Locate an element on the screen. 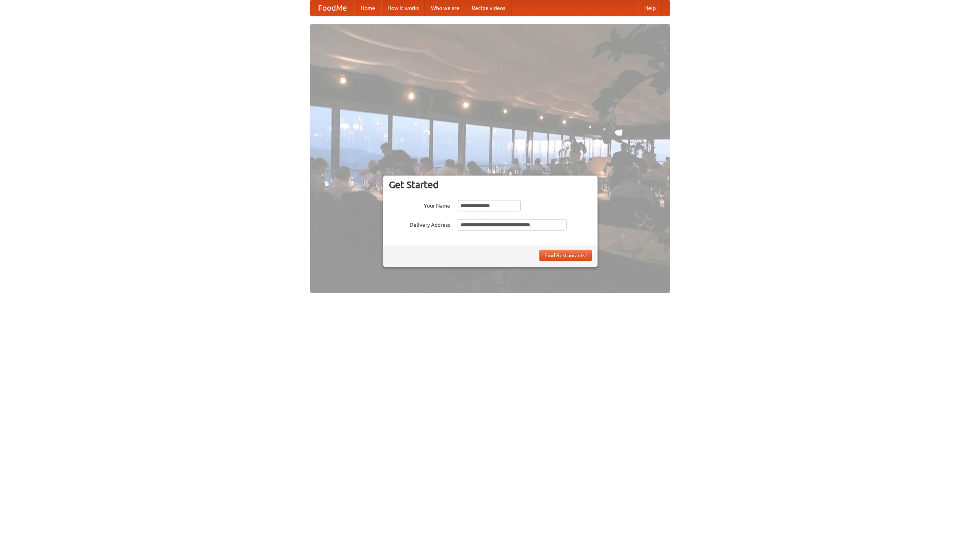 Image resolution: width=980 pixels, height=541 pixels. button: Find Restaurants! is located at coordinates (565, 255).